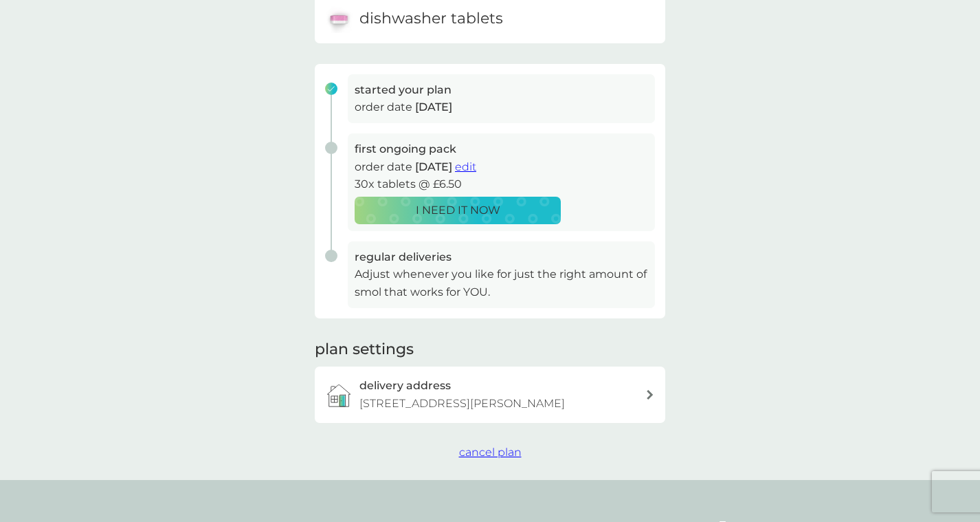 The width and height of the screenshot is (980, 522). I want to click on span: edit, so click(465, 167).